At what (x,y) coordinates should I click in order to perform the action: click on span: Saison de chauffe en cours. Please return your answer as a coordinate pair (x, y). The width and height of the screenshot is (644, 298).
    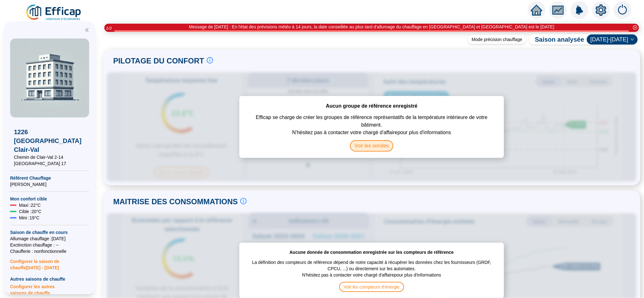
    Looking at the image, I should click on (50, 233).